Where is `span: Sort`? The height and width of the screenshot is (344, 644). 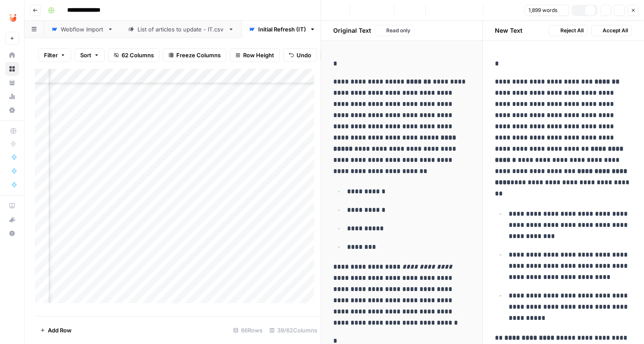
span: Sort is located at coordinates (86, 55).